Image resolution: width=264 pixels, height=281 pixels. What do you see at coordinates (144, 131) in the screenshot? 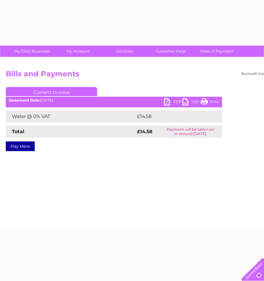
I see `strong: £14.58` at bounding box center [144, 131].